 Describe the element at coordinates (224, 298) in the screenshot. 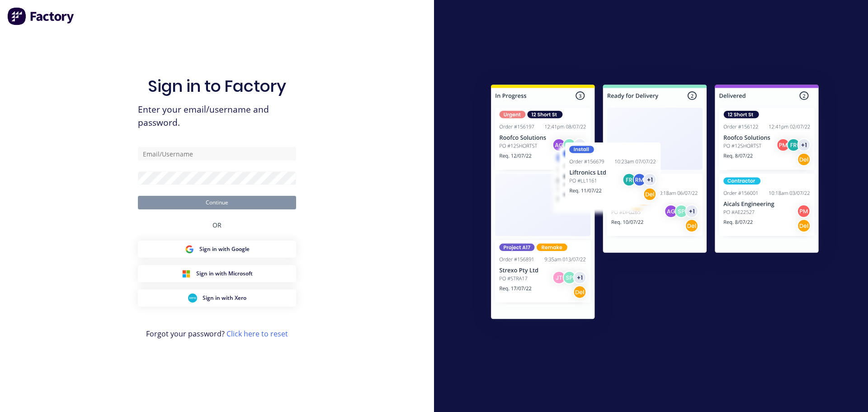

I see `span: Sign in with Xero` at that location.